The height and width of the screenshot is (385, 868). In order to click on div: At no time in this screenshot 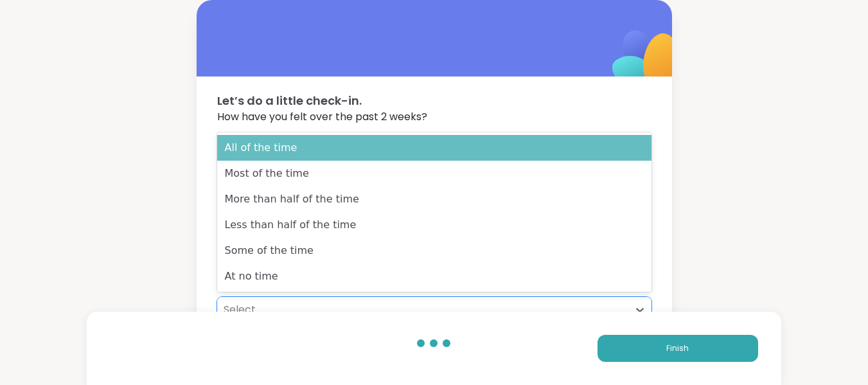, I will do `click(434, 277)`.